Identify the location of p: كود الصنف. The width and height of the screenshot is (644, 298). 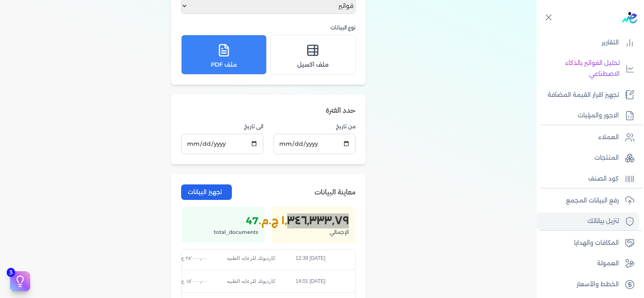
(603, 179).